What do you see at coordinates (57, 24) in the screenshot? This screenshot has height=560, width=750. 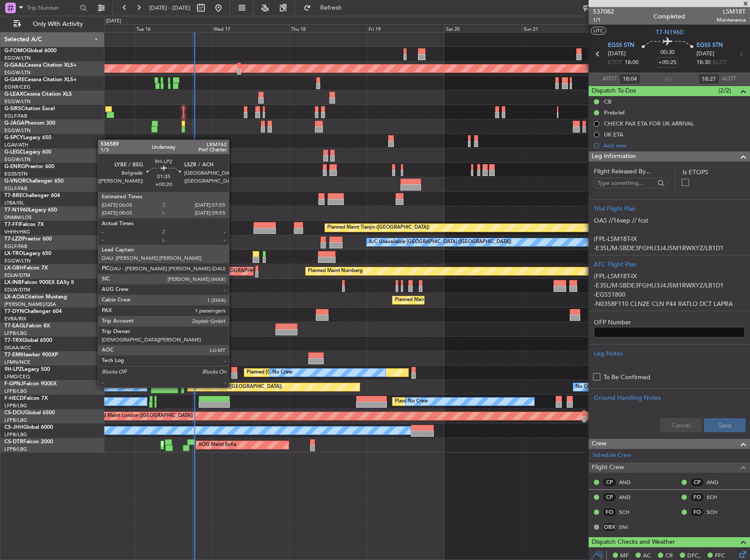 I see `span: Only With Activity` at bounding box center [57, 24].